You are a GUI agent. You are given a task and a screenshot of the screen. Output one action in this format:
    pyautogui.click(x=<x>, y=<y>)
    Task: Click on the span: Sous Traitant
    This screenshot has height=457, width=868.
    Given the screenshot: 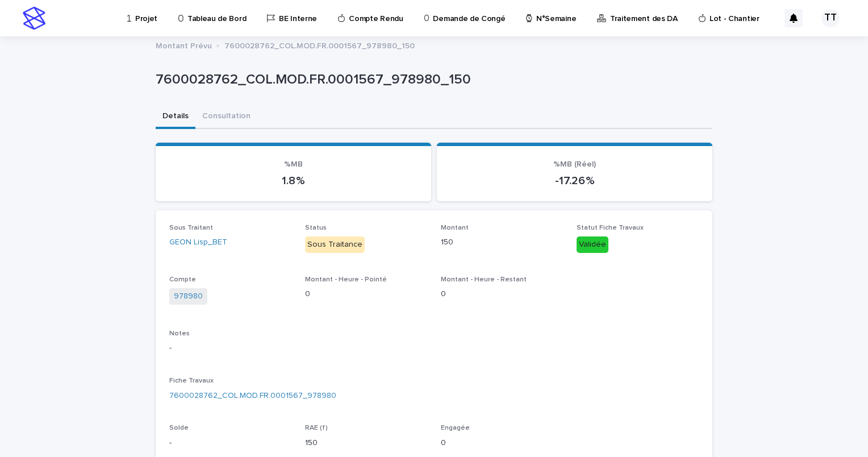 What is the action you would take?
    pyautogui.click(x=191, y=228)
    